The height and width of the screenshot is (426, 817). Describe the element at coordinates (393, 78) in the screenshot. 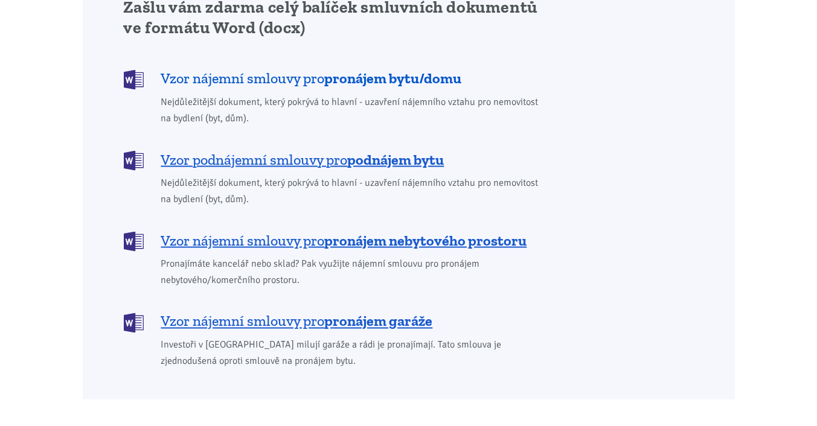

I see `b: pronájem bytu/domu` at that location.